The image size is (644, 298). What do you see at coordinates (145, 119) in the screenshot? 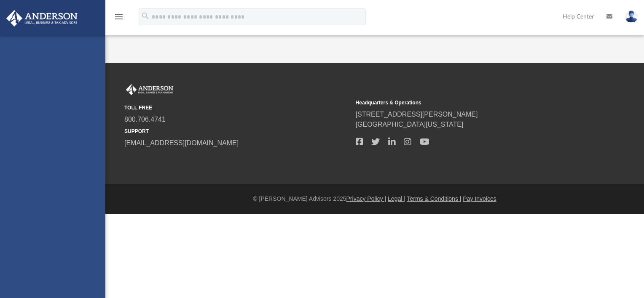
I see `a: 800.706.4741` at bounding box center [145, 119].